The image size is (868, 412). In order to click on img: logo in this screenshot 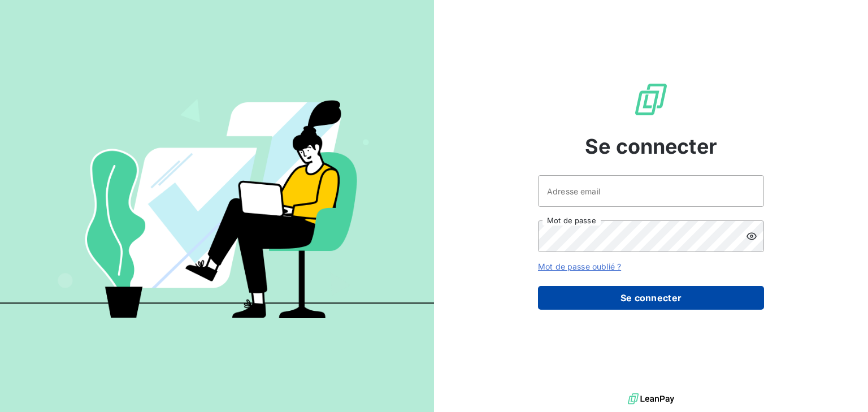, I will do `click(651, 399)`.